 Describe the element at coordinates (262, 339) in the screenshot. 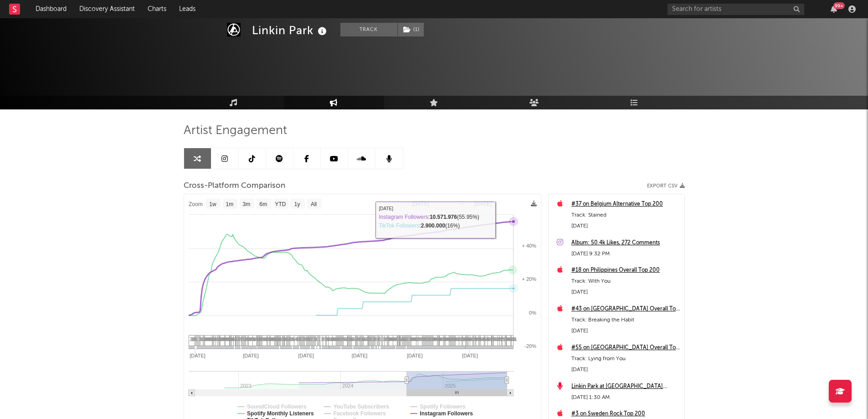

I see `span: 10` at that location.